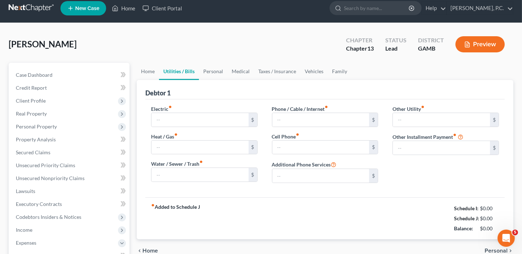 Image resolution: width=522 pixels, height=254 pixels. What do you see at coordinates (433, 8) in the screenshot?
I see `a: Help` at bounding box center [433, 8].